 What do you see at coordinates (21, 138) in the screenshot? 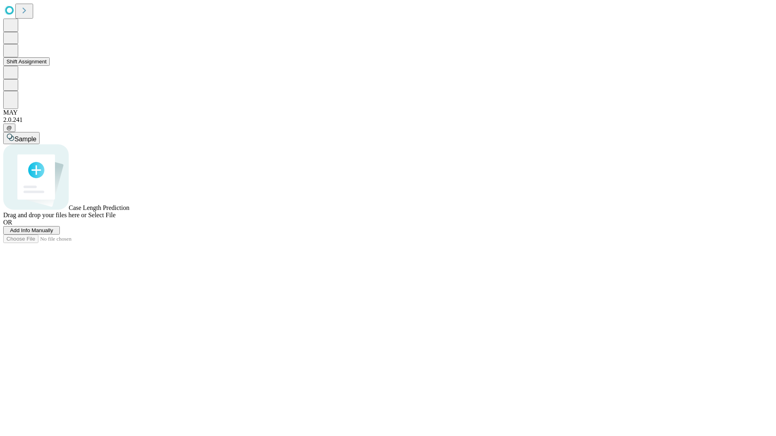
I see `button: Sample` at bounding box center [21, 138].